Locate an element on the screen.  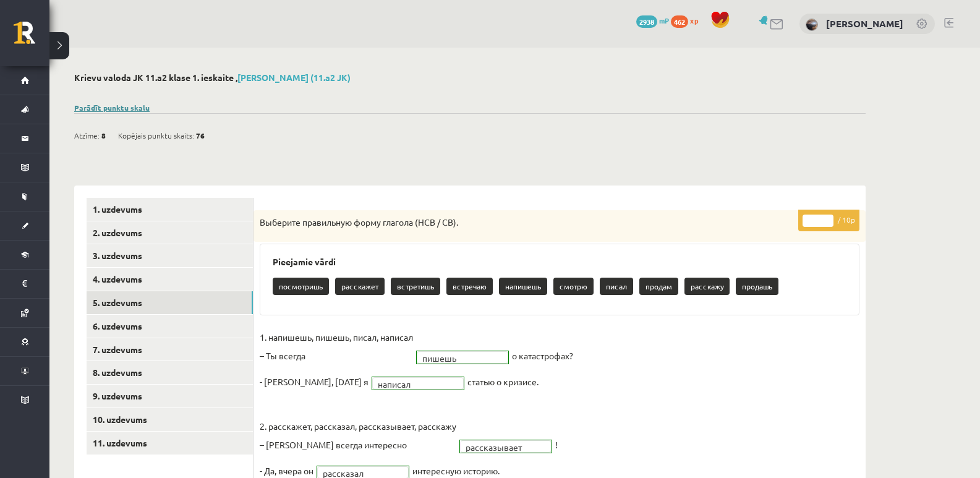
a: Parādīt punktu skalu is located at coordinates (112, 108).